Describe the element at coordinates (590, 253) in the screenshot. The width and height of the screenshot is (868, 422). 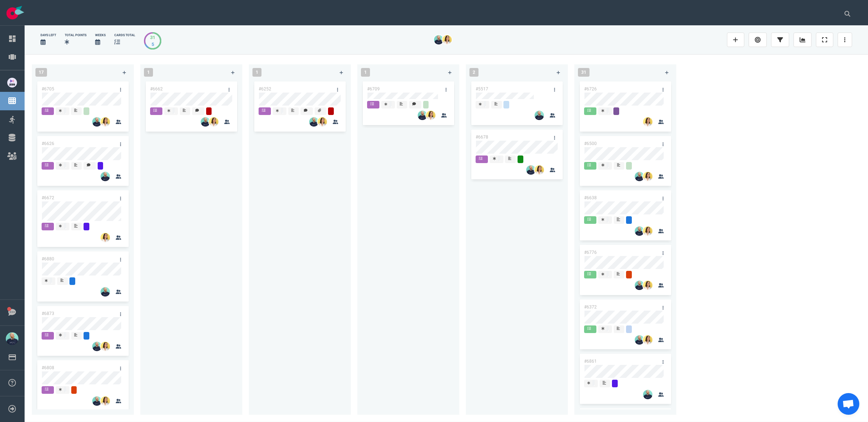
I see `a: #6776` at that location.